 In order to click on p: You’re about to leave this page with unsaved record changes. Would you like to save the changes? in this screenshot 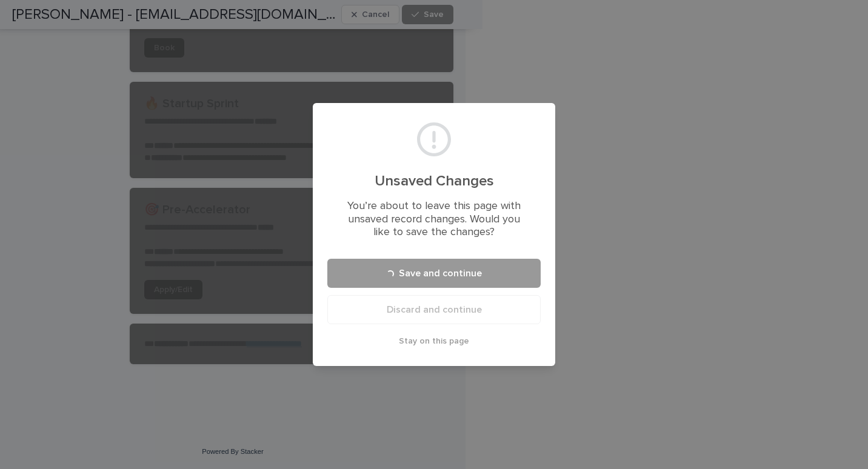, I will do `click(434, 219)`.